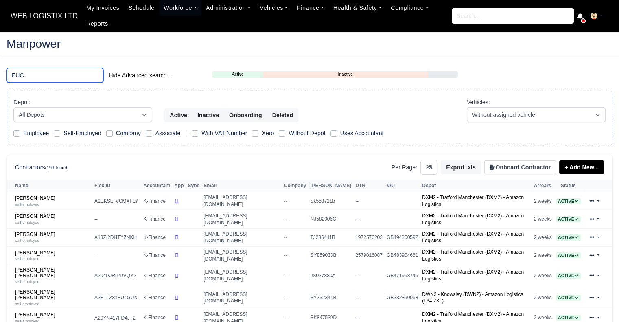 Image resolution: width=619 pixels, height=322 pixels. What do you see at coordinates (330, 237) in the screenshot?
I see `td: TJ286441B` at bounding box center [330, 237].